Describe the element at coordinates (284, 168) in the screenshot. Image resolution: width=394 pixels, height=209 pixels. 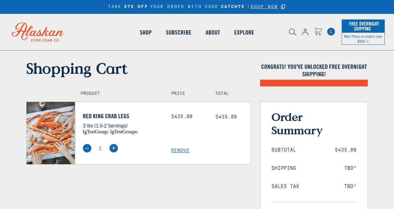
I see `span: Shipping` at that location.